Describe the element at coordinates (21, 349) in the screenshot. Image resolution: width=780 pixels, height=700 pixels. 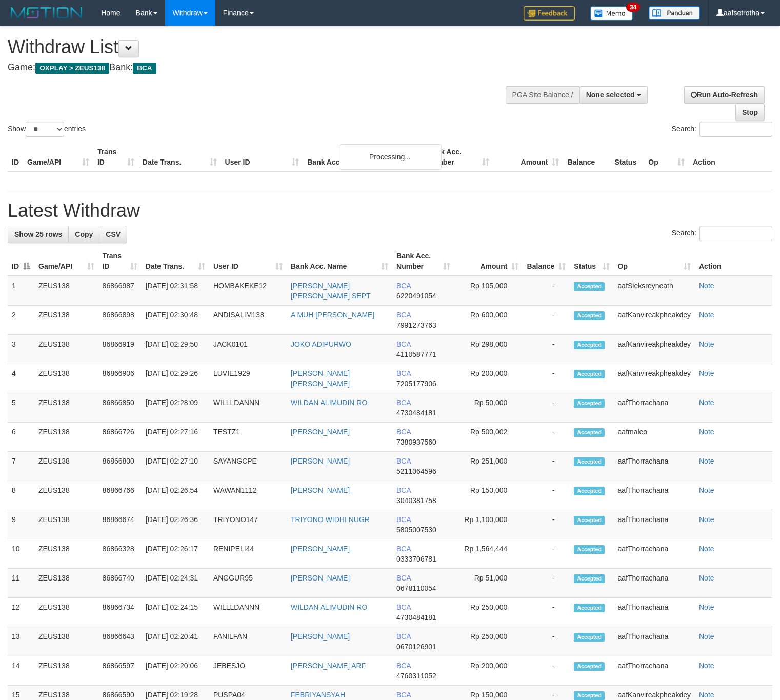
I see `td: 3` at that location.